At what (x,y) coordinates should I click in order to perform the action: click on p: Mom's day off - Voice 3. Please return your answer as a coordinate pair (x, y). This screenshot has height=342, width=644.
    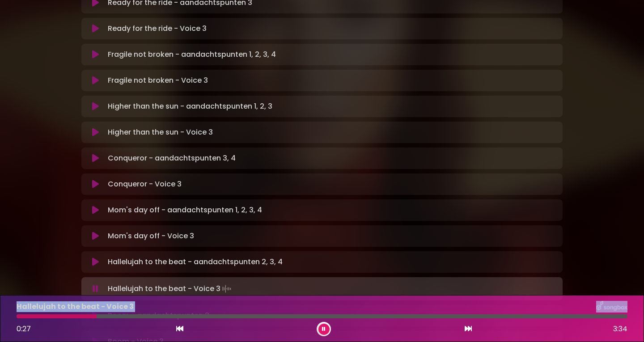
    Looking at the image, I should click on (151, 236).